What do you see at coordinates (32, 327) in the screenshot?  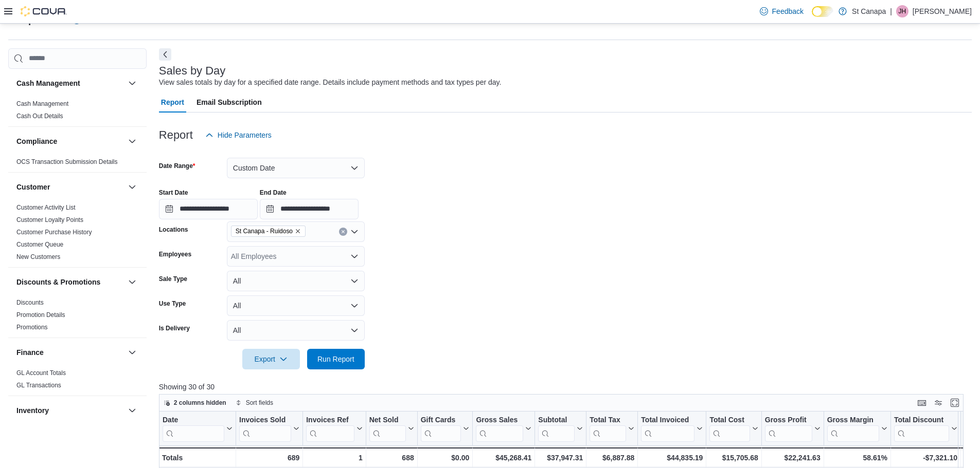 I see `span: Promotions` at bounding box center [32, 327].